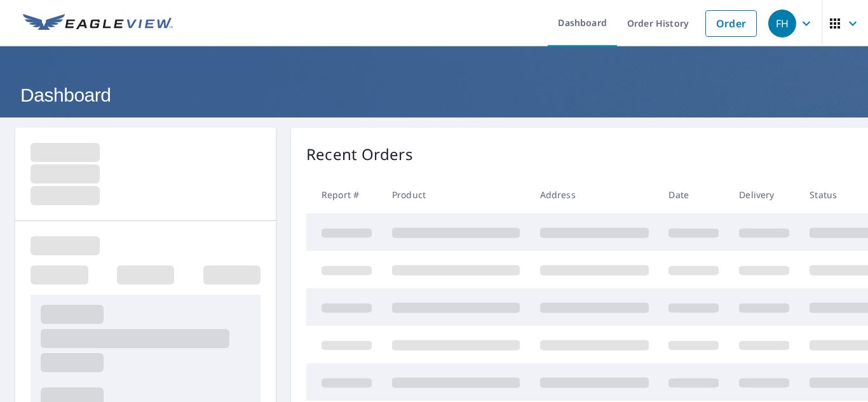 The width and height of the screenshot is (868, 402). Describe the element at coordinates (782, 24) in the screenshot. I see `div: FH` at that location.